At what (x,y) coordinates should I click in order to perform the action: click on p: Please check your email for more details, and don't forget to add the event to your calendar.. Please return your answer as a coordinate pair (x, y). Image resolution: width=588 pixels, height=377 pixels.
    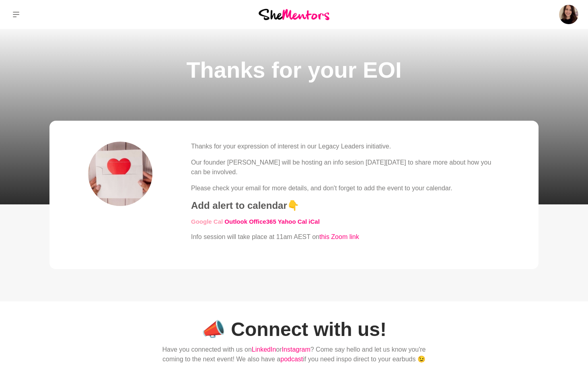
    Looking at the image, I should click on (345, 188).